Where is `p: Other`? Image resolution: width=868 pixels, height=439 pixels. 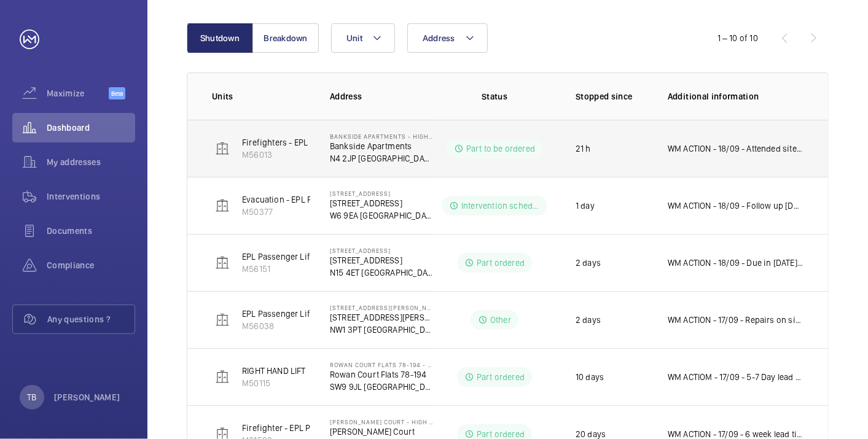
p: Other is located at coordinates (501, 320).